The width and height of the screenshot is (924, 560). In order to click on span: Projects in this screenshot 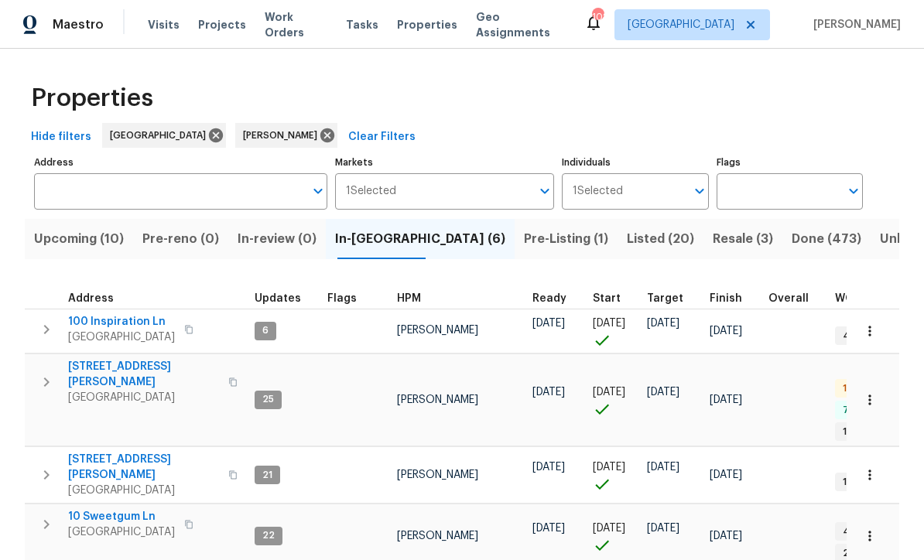, I will do `click(222, 25)`.